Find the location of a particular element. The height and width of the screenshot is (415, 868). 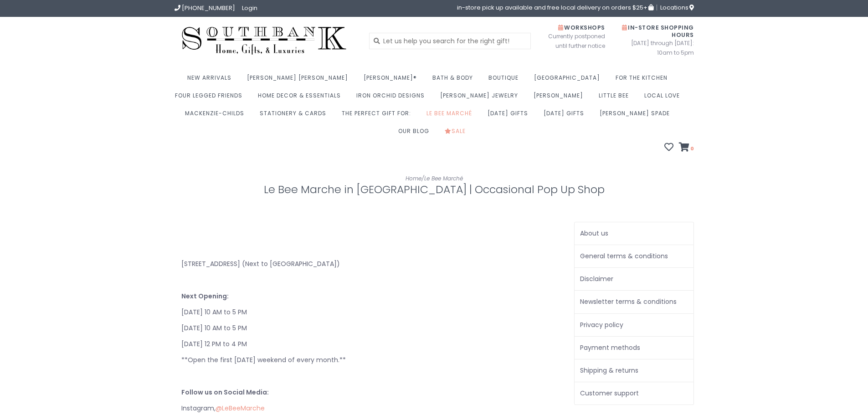

a: Newsletter terms & conditions is located at coordinates (634, 302).